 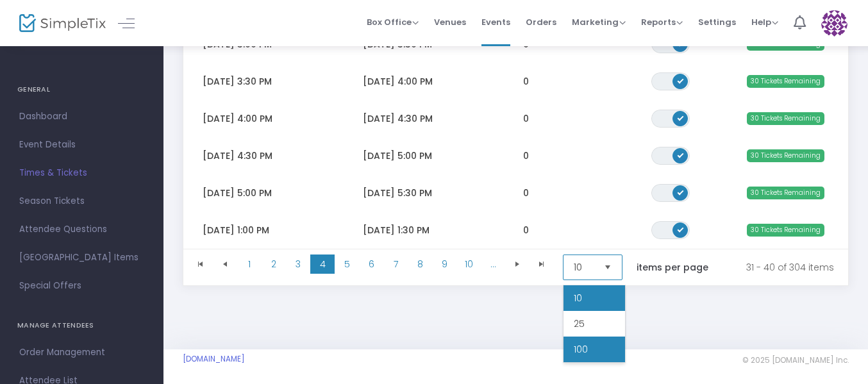 What do you see at coordinates (608, 267) in the screenshot?
I see `button: Select` at bounding box center [608, 267].